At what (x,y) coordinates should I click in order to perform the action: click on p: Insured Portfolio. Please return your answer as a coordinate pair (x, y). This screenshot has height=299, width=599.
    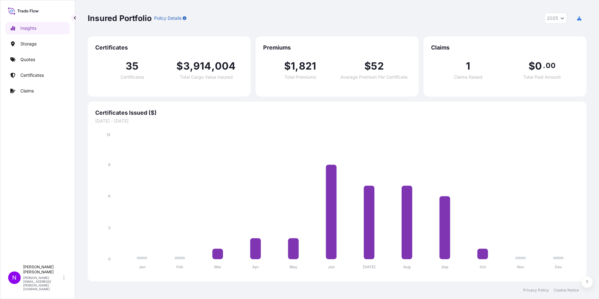
    Looking at the image, I should click on (120, 18).